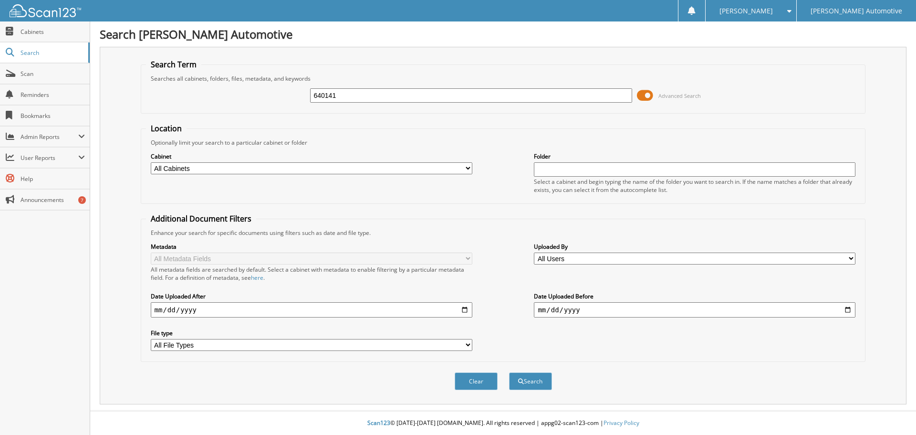 Image resolution: width=916 pixels, height=435 pixels. Describe the element at coordinates (695, 186) in the screenshot. I see `div: Select a cabinet and begin typing the name of the folder you want to search in. If the name match...` at that location.